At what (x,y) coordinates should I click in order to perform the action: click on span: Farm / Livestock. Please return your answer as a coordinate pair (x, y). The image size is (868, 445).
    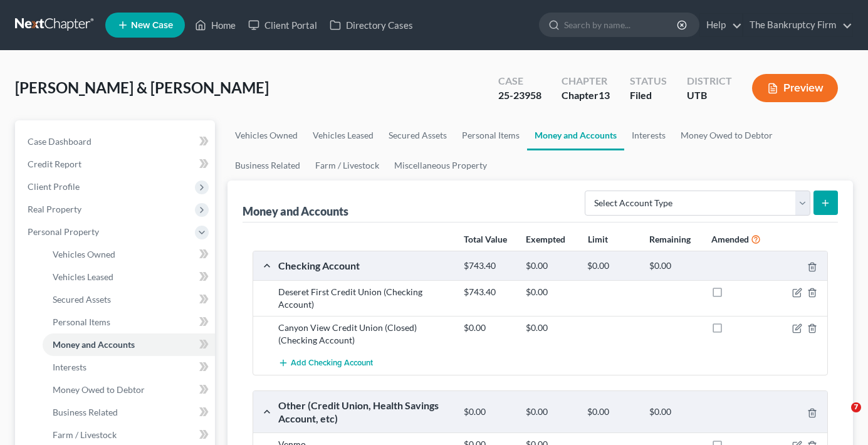
    Looking at the image, I should click on (84, 434).